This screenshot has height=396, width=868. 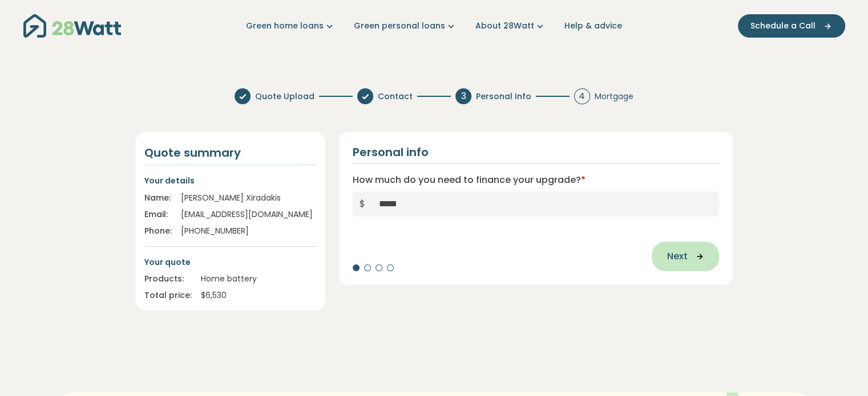 I want to click on div: 3, so click(x=463, y=96).